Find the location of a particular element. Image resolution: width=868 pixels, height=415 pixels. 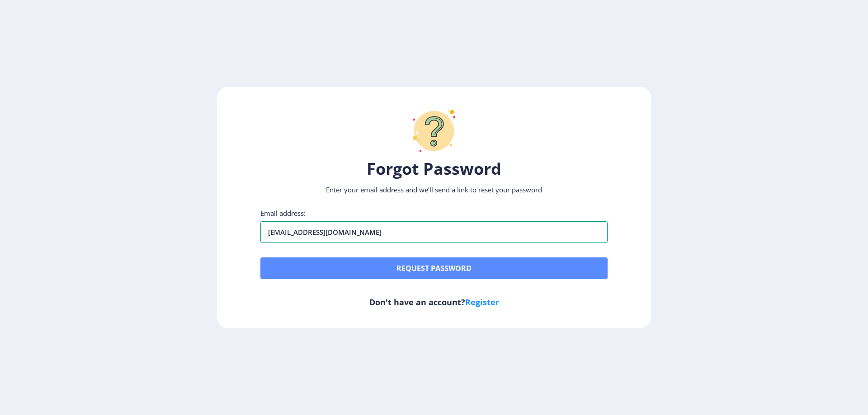

img: question-mark is located at coordinates (434, 131).